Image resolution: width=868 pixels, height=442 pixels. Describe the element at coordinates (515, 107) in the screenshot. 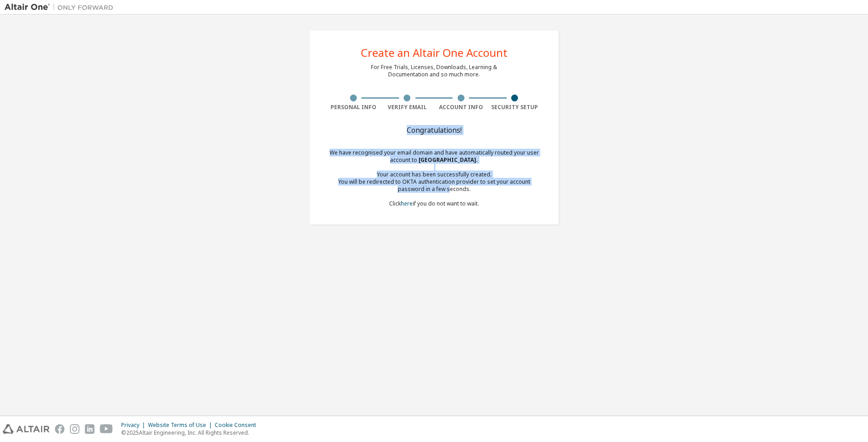

I see `div: Security Setup` at that location.